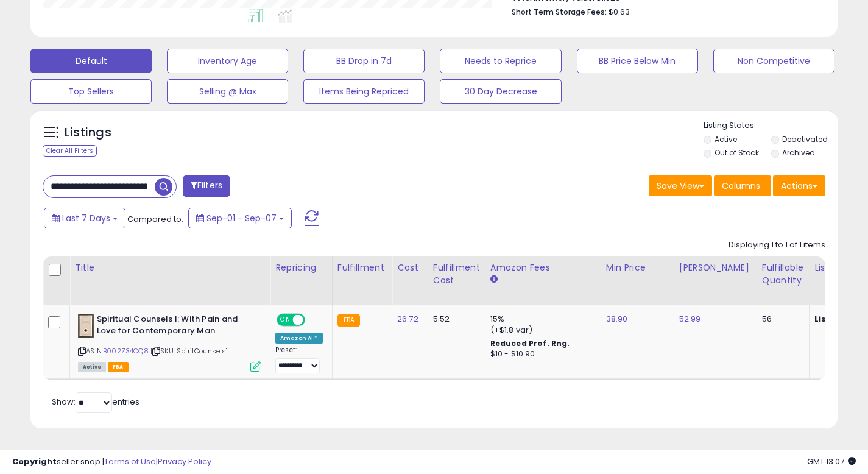 Image resolution: width=868 pixels, height=474 pixels. Describe the element at coordinates (92, 366) in the screenshot. I see `span: All listings currently available for purchase on Amazon` at that location.